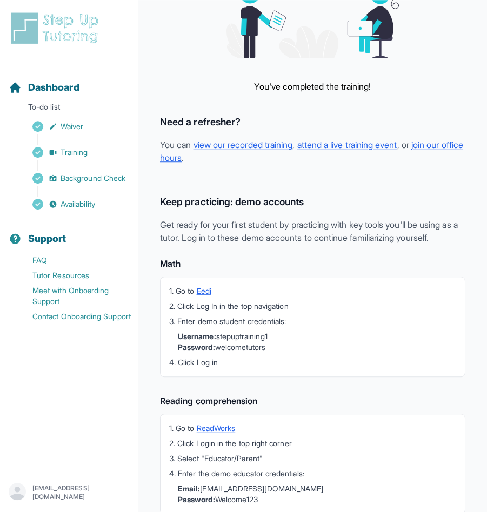 The width and height of the screenshot is (487, 512). I want to click on h4: Math, so click(312, 264).